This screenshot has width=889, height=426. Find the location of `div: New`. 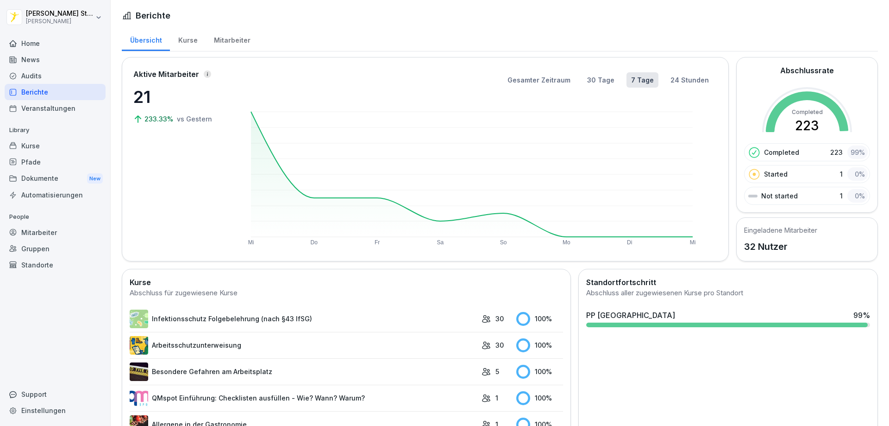

div: New is located at coordinates (95, 178).